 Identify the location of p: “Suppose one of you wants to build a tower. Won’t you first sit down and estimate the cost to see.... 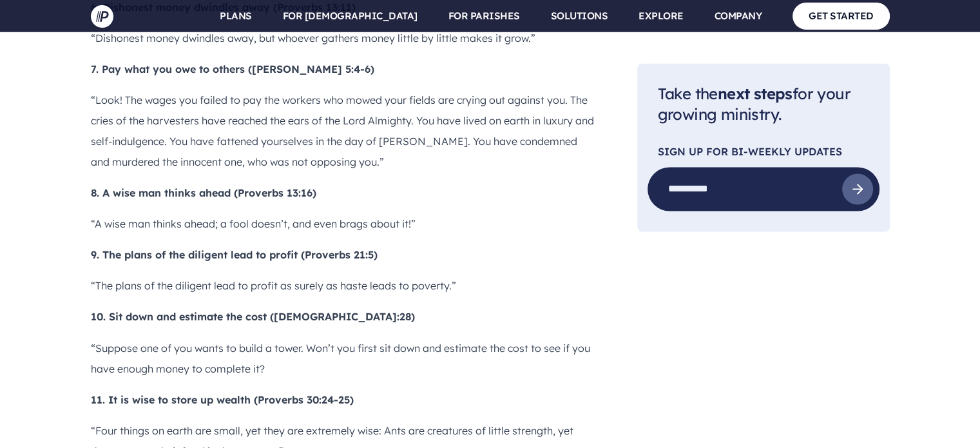
(343, 358).